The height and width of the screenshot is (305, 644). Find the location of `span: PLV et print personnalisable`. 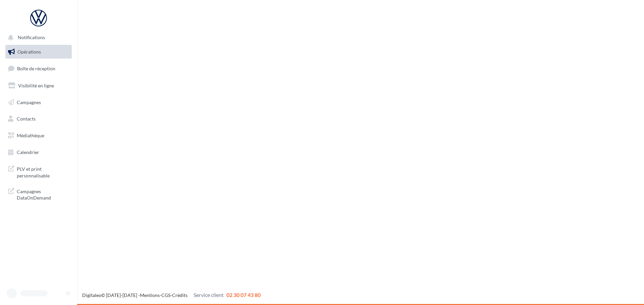

span: PLV et print personnalisable is located at coordinates (43, 171).